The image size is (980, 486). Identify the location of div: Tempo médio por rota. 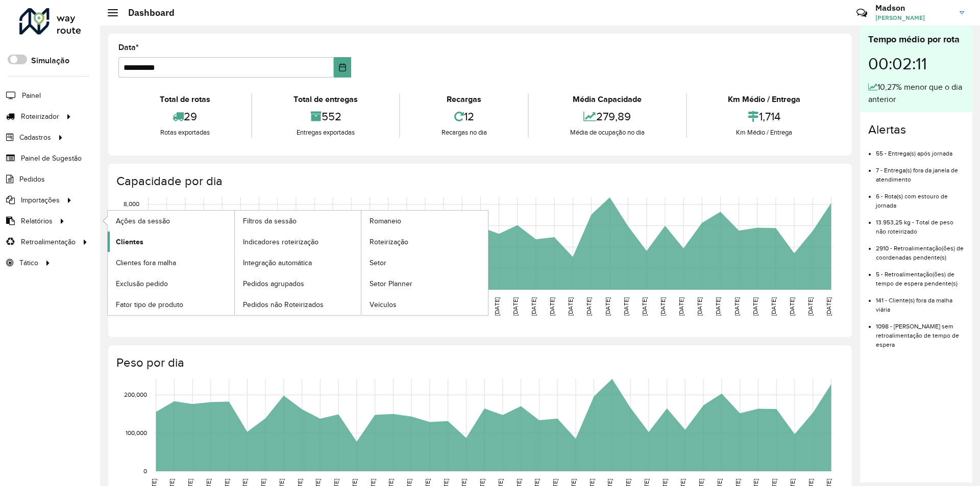
(916, 39).